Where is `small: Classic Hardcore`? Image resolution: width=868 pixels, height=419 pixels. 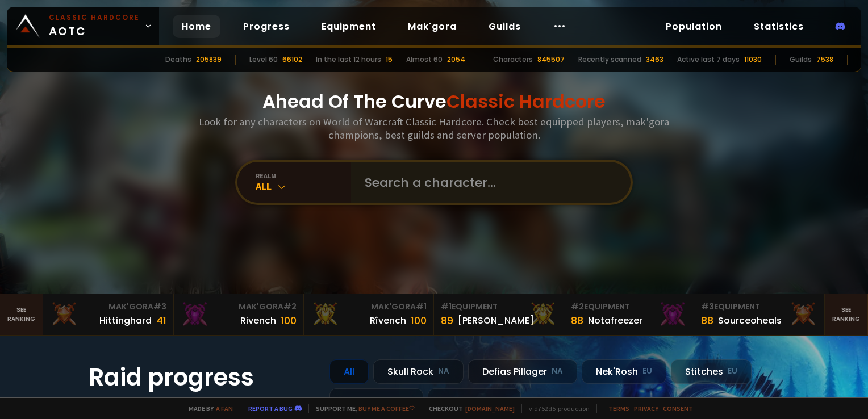
small: Classic Hardcore is located at coordinates (95, 18).